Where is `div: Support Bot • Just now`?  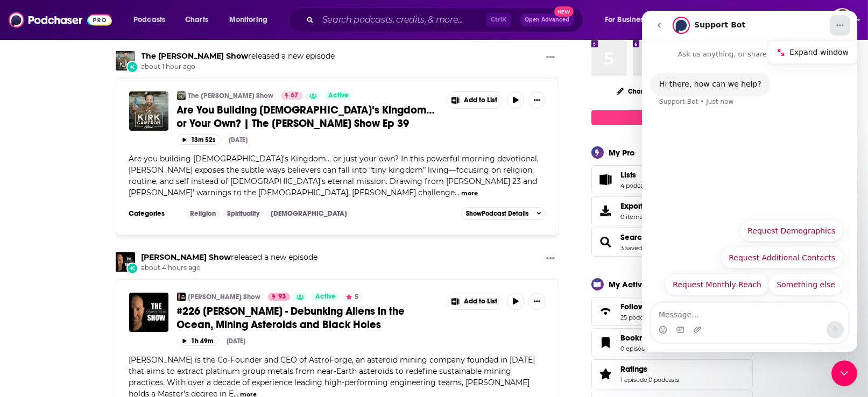 div: Support Bot • Just now is located at coordinates (54, 91).